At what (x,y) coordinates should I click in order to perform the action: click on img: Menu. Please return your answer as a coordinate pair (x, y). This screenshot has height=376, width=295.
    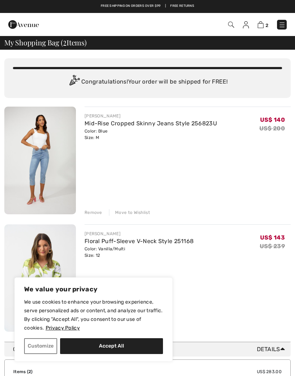
    Looking at the image, I should click on (282, 25).